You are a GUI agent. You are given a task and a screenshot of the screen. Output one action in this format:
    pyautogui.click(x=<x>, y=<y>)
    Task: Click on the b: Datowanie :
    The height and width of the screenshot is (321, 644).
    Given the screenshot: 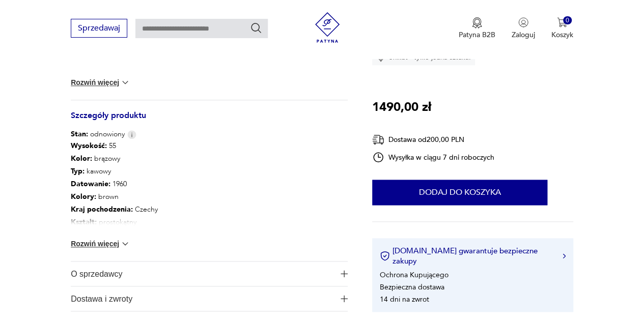 What is the action you would take?
    pyautogui.click(x=91, y=184)
    